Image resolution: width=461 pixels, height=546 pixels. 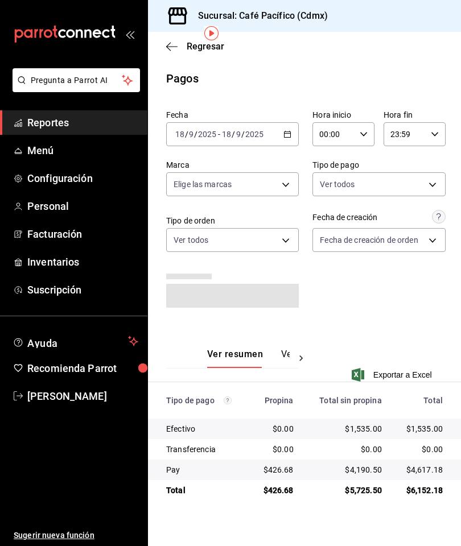 I want to click on span: Personal, so click(x=82, y=206).